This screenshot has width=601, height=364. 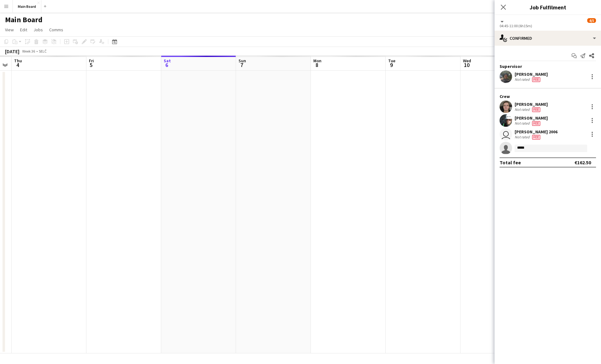 I want to click on span: 8, so click(x=317, y=64).